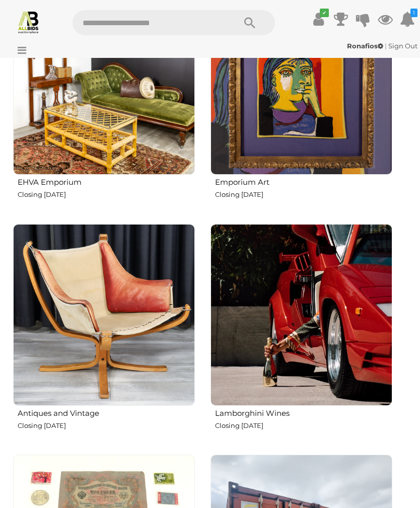 Image resolution: width=420 pixels, height=508 pixels. What do you see at coordinates (106, 181) in the screenshot?
I see `h2: EHVA Emporium` at bounding box center [106, 181].